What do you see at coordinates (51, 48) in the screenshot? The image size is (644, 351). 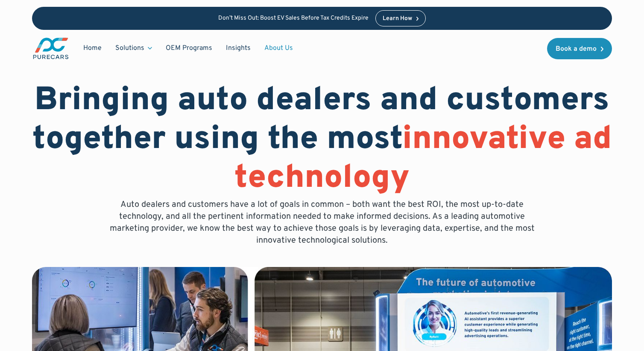 I see `a: main` at bounding box center [51, 48].